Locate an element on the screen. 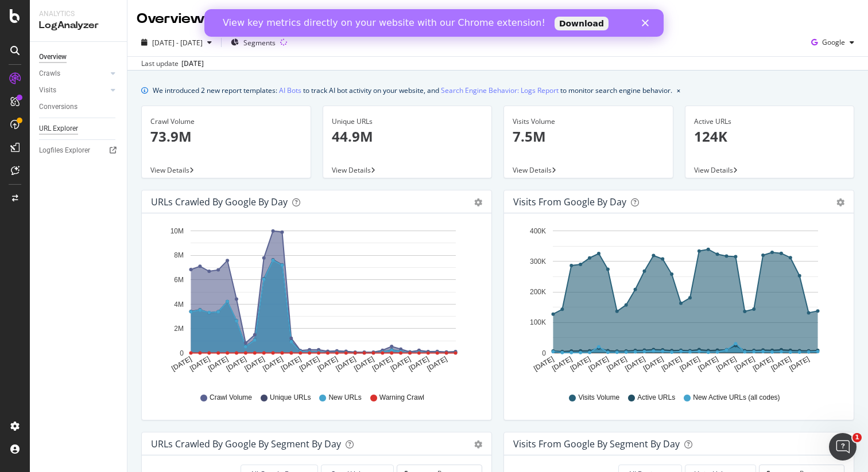 Image resolution: width=868 pixels, height=472 pixels. div: Close is located at coordinates (443, 14).